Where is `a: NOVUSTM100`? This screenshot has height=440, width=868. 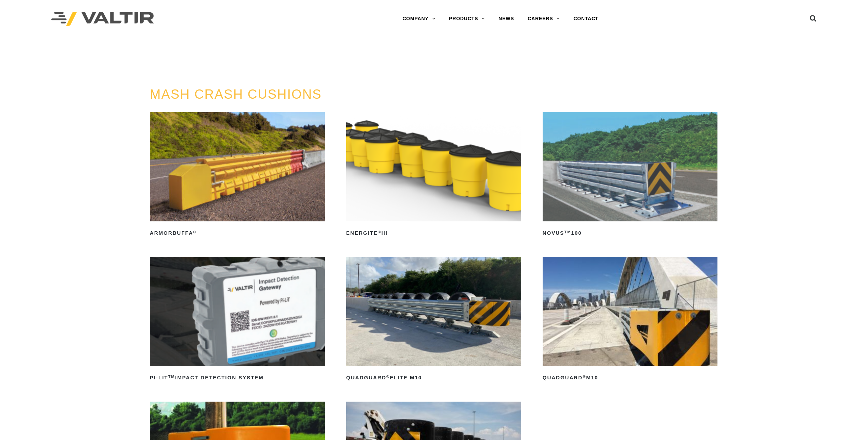
a: NOVUSTM100 is located at coordinates (630, 175).